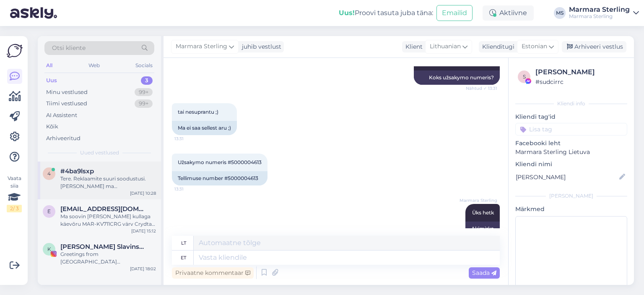 The height and width of the screenshot is (295, 644). I want to click on span: tai nesuprantu ;), so click(198, 112).